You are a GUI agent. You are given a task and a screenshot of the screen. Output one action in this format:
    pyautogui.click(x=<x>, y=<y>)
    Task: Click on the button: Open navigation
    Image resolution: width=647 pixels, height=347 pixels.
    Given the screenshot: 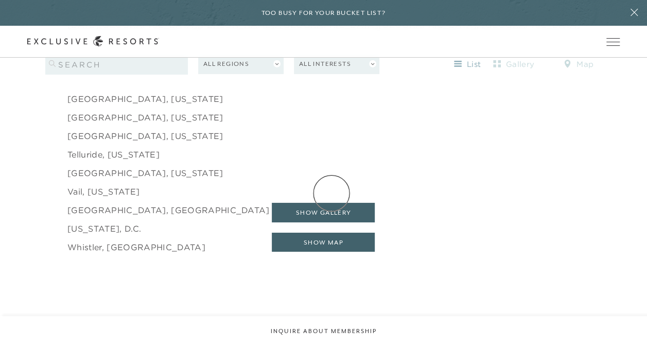 What is the action you would take?
    pyautogui.click(x=613, y=42)
    